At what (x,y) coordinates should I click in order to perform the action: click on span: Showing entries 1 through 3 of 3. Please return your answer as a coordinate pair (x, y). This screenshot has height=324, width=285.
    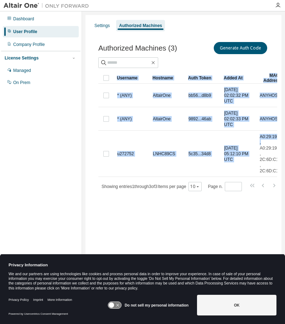
    Looking at the image, I should click on (129, 187).